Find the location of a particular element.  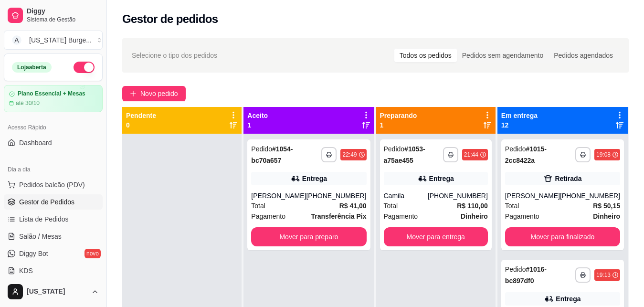

strong: R$ 50,15 is located at coordinates (606, 206).